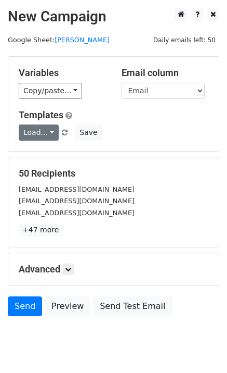 The height and width of the screenshot is (373, 227). I want to click on a: Templates, so click(41, 114).